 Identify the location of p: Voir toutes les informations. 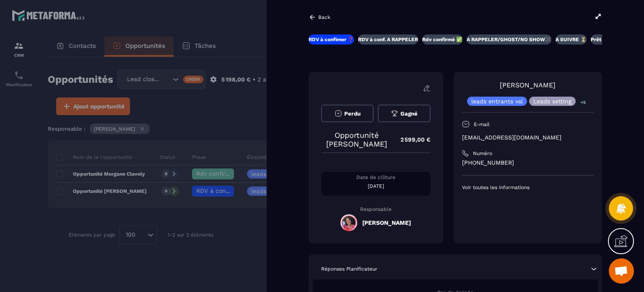
(528, 187).